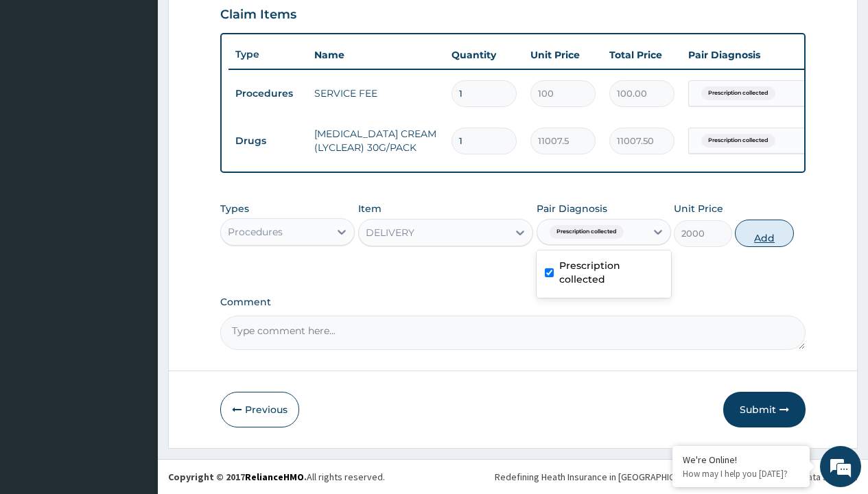 Image resolution: width=868 pixels, height=494 pixels. What do you see at coordinates (571, 208) in the screenshot?
I see `label: Pair Diagnosis` at bounding box center [571, 208].